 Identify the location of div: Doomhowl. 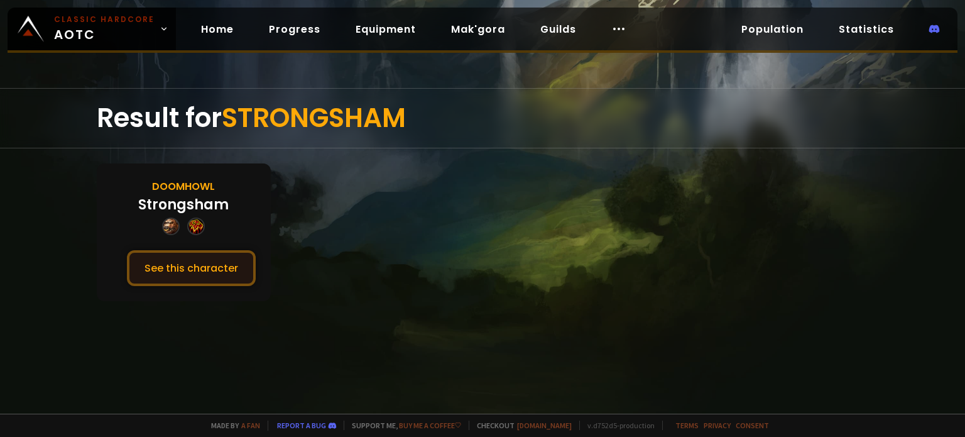
(183, 186).